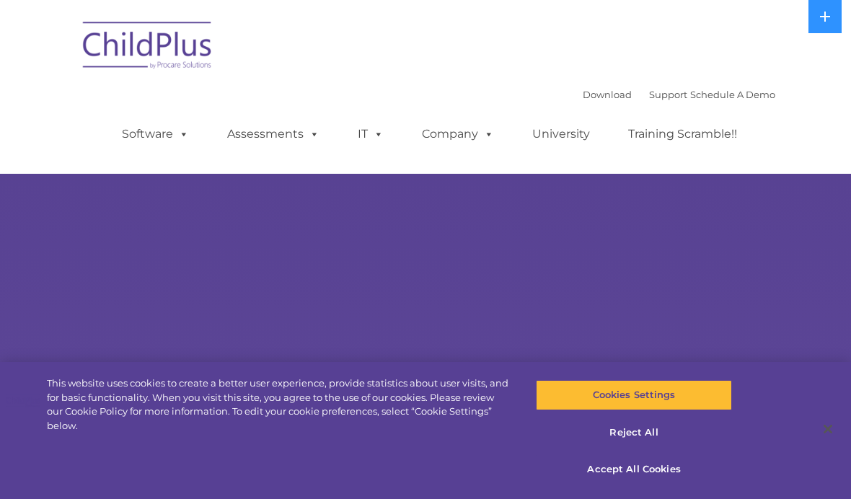 Image resolution: width=851 pixels, height=499 pixels. What do you see at coordinates (682, 134) in the screenshot?
I see `a: Training Scramble!!` at bounding box center [682, 134].